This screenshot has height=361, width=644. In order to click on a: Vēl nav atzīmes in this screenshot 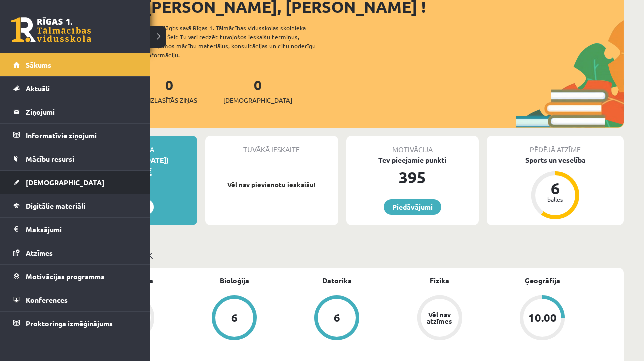, I will do `click(439, 319)`.